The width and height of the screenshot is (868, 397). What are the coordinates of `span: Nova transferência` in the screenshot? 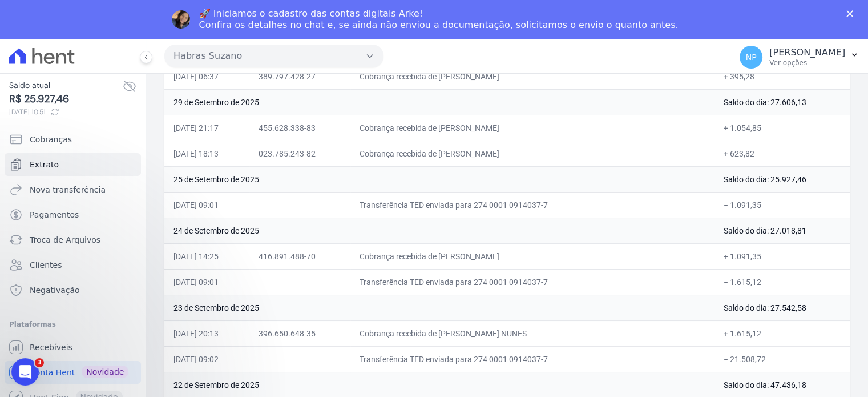 It's located at (68, 190).